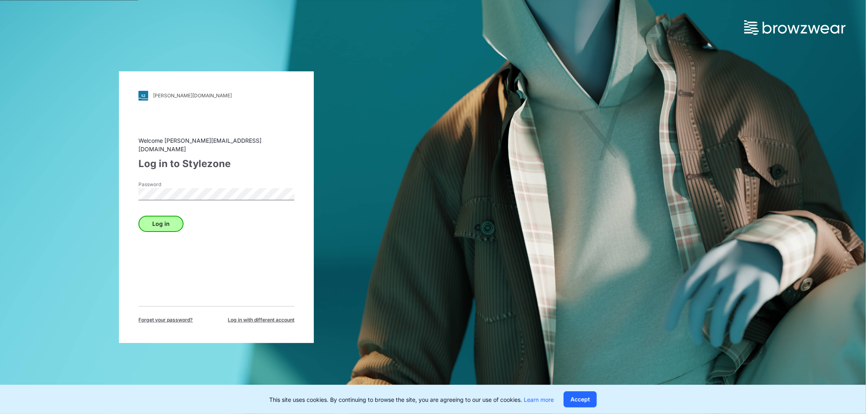 Image resolution: width=866 pixels, height=414 pixels. Describe the element at coordinates (143, 96) in the screenshot. I see `img: svg+xml;base64,PHN2ZyB3aWR0aD0iMjgiIGhlaWdodD0iMjgiIHZpZXdCb3g9IjAgMCAyOCAyOCIgZmlsbD0ibm9uZSIgeG...` at that location.